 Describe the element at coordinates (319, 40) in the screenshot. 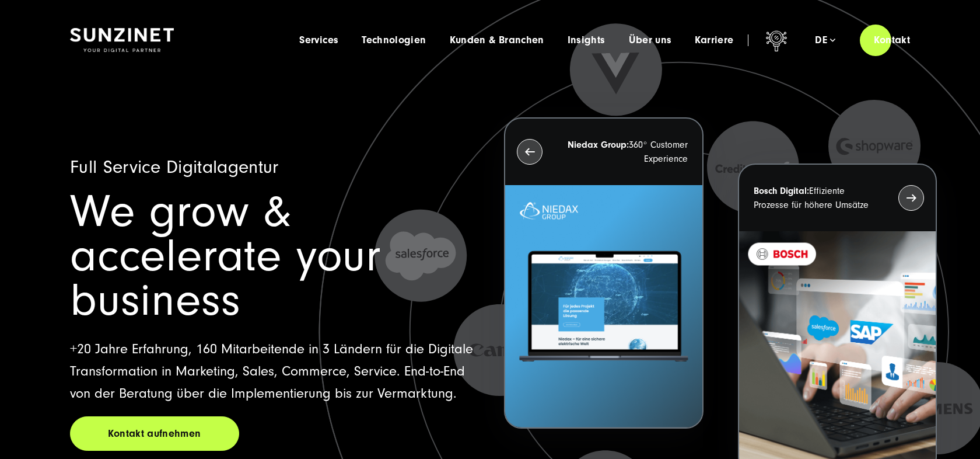

I see `span: Services` at that location.